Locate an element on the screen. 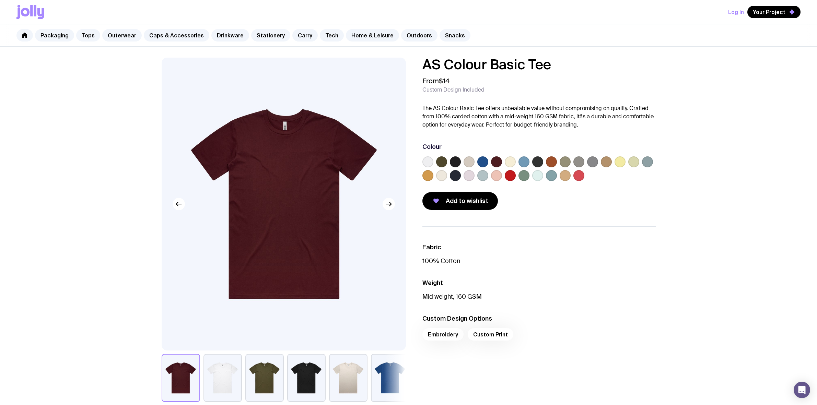  a: Tops is located at coordinates (88, 35).